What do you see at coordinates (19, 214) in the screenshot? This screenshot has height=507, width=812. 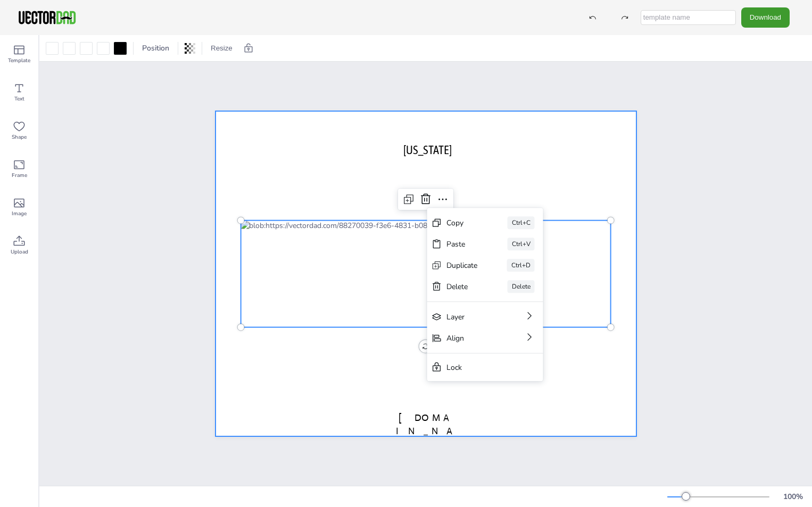 I see `span: Image` at bounding box center [19, 214].